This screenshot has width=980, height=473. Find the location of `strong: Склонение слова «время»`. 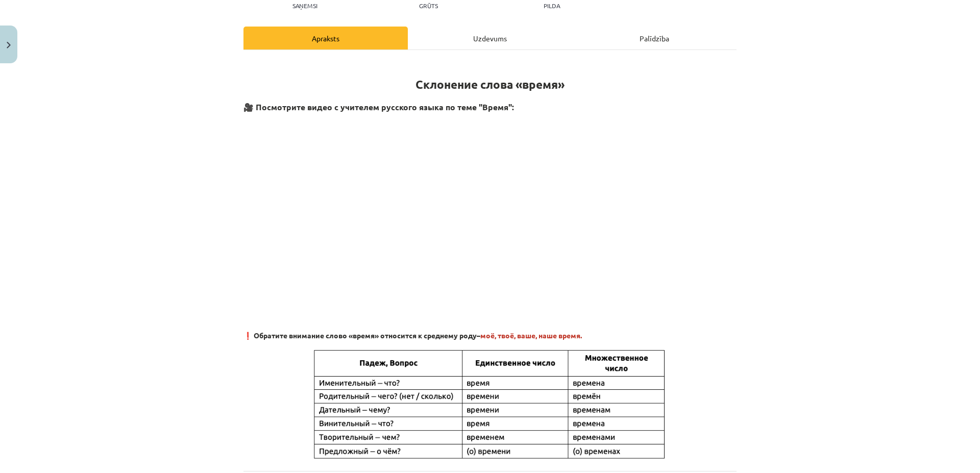

strong: Склонение слова «время» is located at coordinates (490, 84).